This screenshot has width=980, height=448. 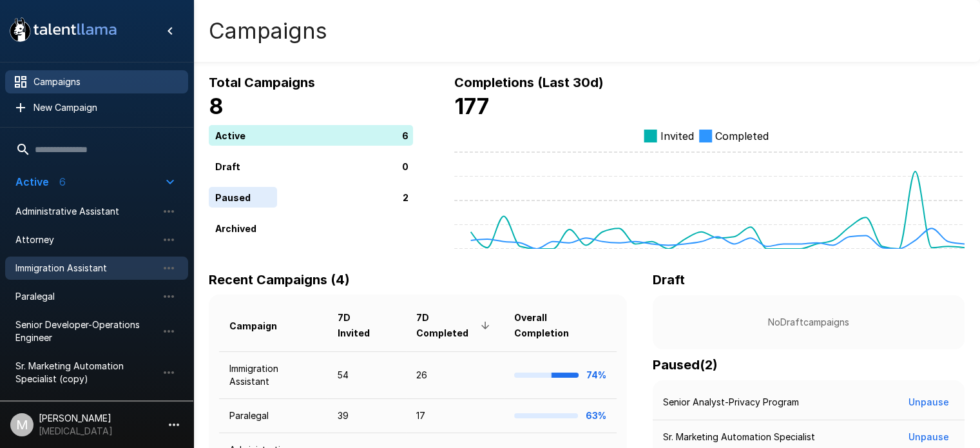 I want to click on p: 6, so click(x=406, y=135).